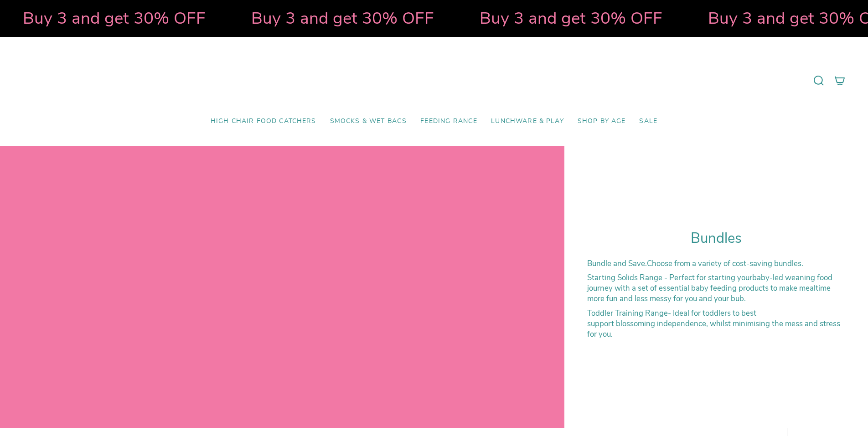  What do you see at coordinates (602, 121) in the screenshot?
I see `span: Shop by Age` at bounding box center [602, 121].